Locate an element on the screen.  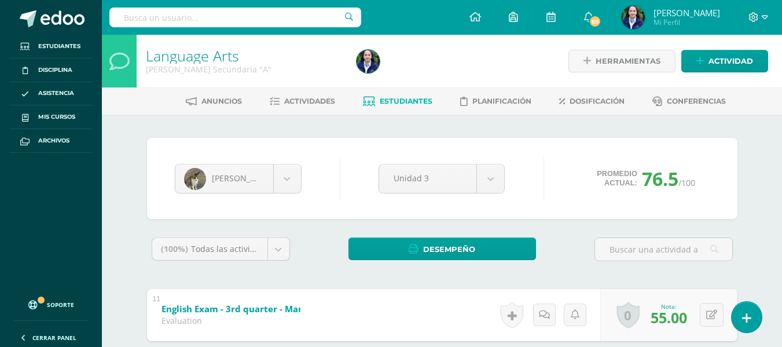
span: (100%) is located at coordinates (174, 248).